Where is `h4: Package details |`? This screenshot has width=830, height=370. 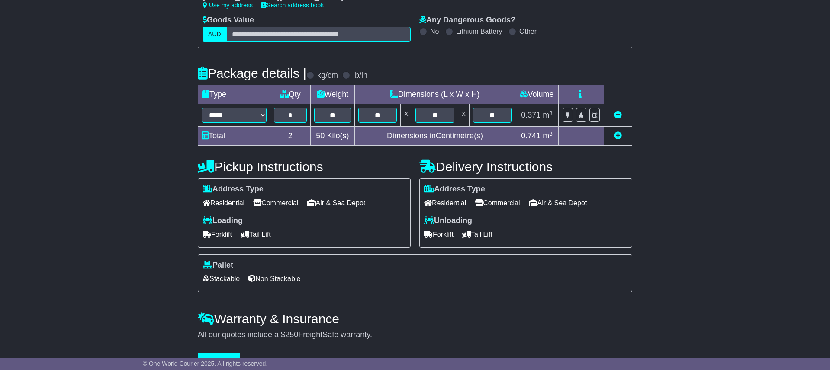
h4: Package details | is located at coordinates (252, 73).